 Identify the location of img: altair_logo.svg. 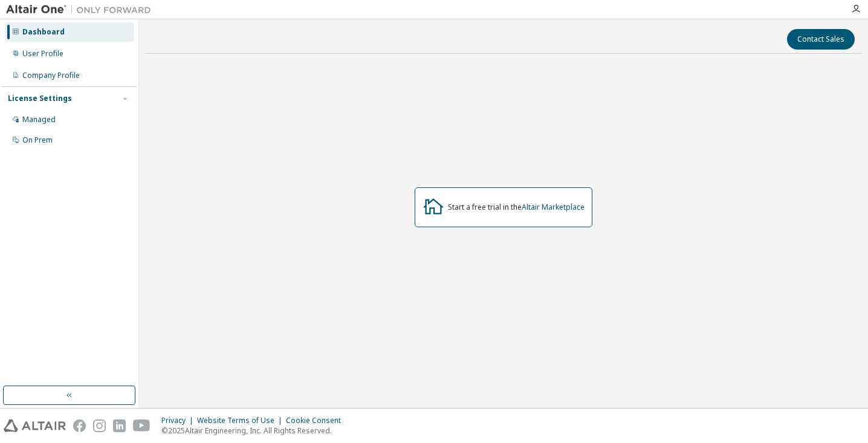
(35, 425).